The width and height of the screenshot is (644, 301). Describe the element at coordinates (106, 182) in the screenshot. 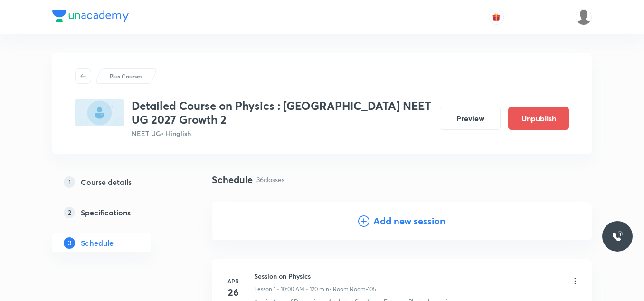

I see `h5: Course details` at that location.